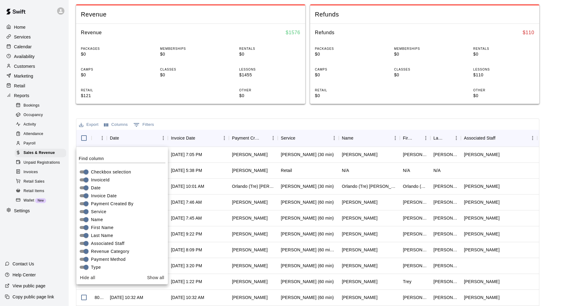 Image resolution: width=579 pixels, height=306 pixels. I want to click on div: Sep 12, 2025, 10:01 AM, so click(187, 186).